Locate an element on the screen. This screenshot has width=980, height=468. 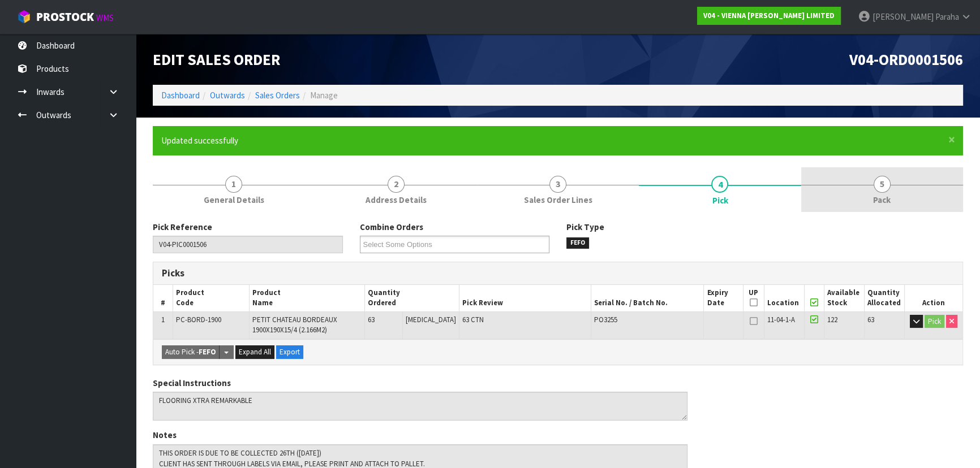
th: Location is located at coordinates (783, 298).